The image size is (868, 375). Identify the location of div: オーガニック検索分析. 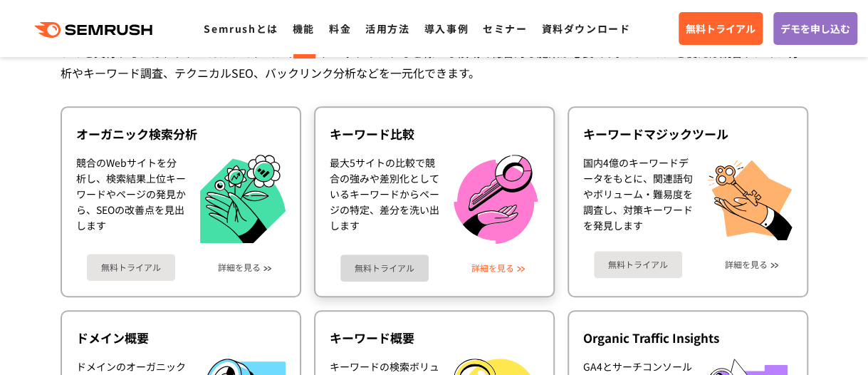
(181, 134).